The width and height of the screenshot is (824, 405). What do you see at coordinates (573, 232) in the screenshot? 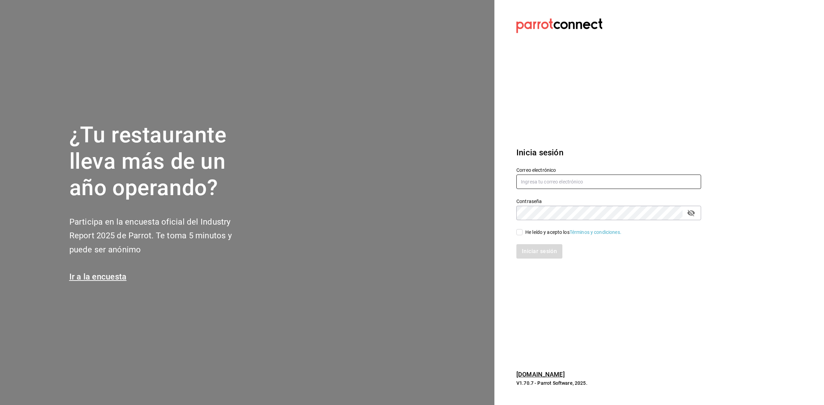
I see `div: He leído y acepto los` at bounding box center [573, 232].